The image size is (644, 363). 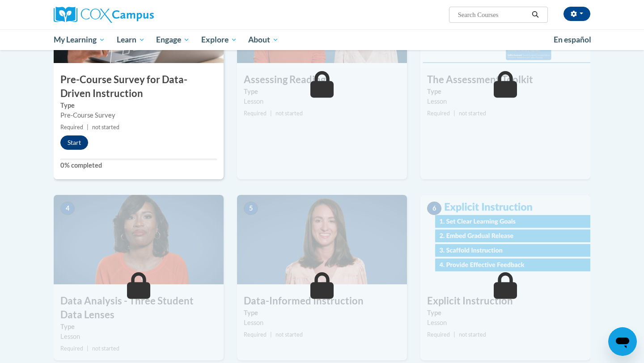 What do you see at coordinates (322, 79) in the screenshot?
I see `h3: Assessing Reading` at bounding box center [322, 79].